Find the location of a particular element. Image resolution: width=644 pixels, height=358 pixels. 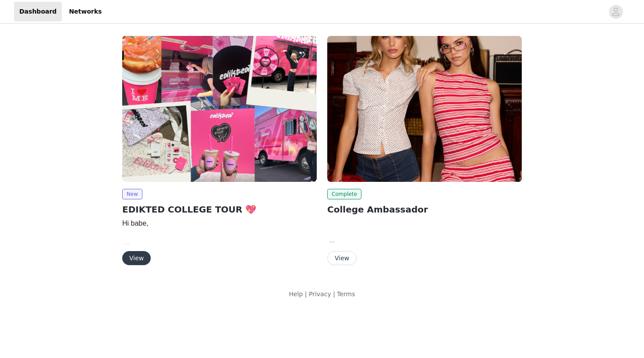

a: Dashboard is located at coordinates (38, 12).